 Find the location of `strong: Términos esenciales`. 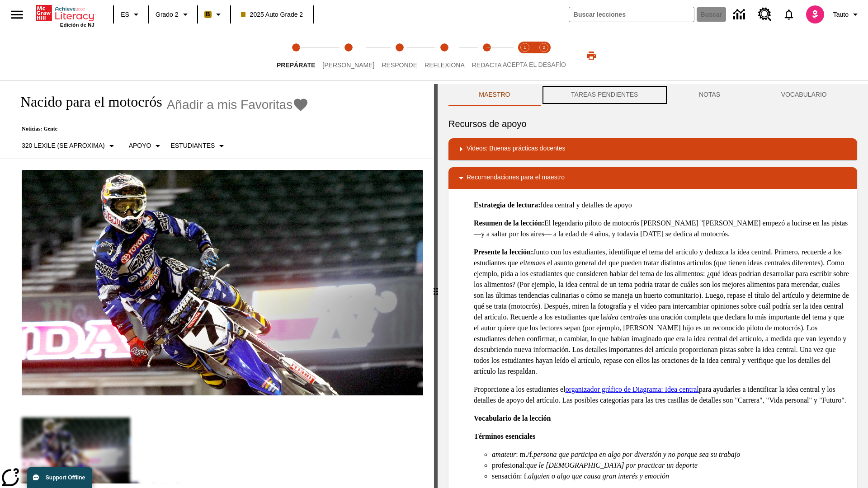

strong: Términos esenciales is located at coordinates (504, 436).